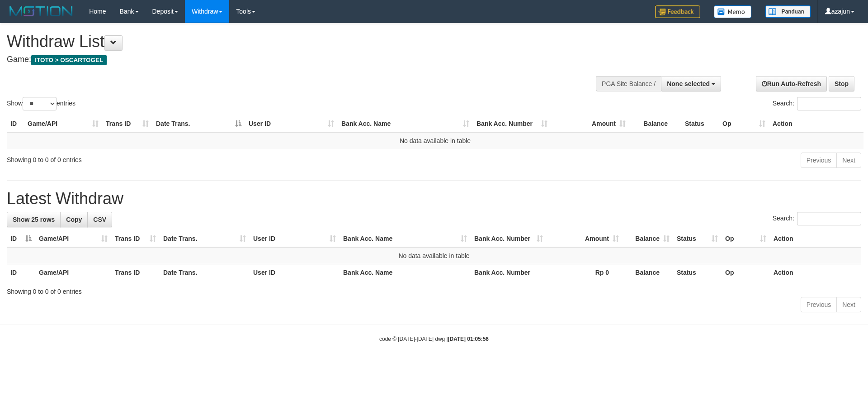 The width and height of the screenshot is (868, 416). What do you see at coordinates (294, 273) in the screenshot?
I see `th: User ID` at bounding box center [294, 273].